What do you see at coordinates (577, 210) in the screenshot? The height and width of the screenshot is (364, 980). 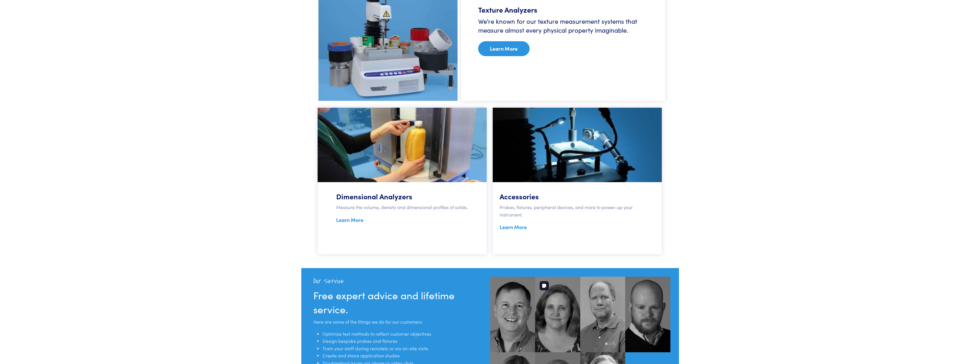 I see `p: Probes, fixtures, peripheral devices, and more to power-up your instrument.` at bounding box center [577, 210].